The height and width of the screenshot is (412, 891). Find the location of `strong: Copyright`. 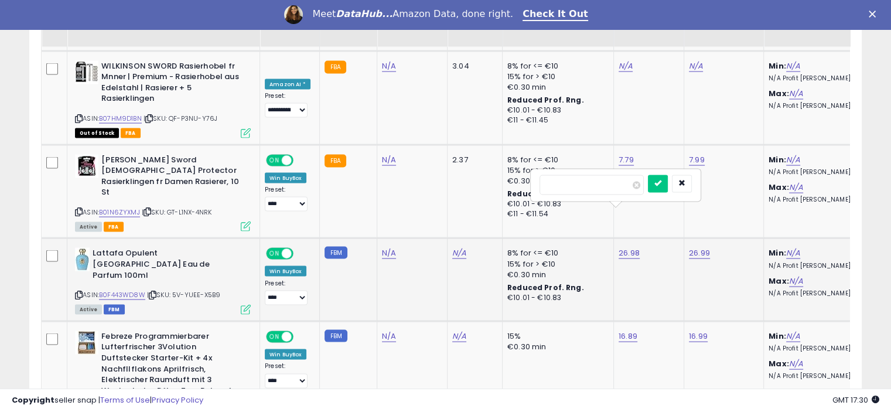

strong: Copyright is located at coordinates (33, 399).